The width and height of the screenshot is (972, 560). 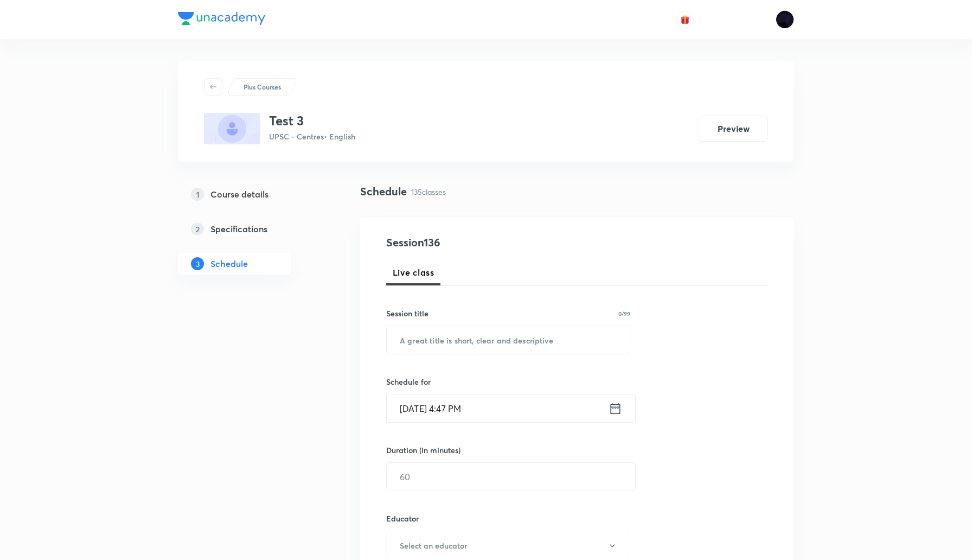 What do you see at coordinates (685, 19) in the screenshot?
I see `button: avatar` at bounding box center [685, 19].